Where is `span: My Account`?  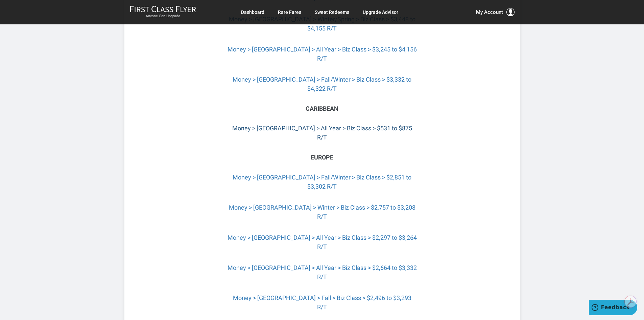
span: My Account is located at coordinates (490, 12).